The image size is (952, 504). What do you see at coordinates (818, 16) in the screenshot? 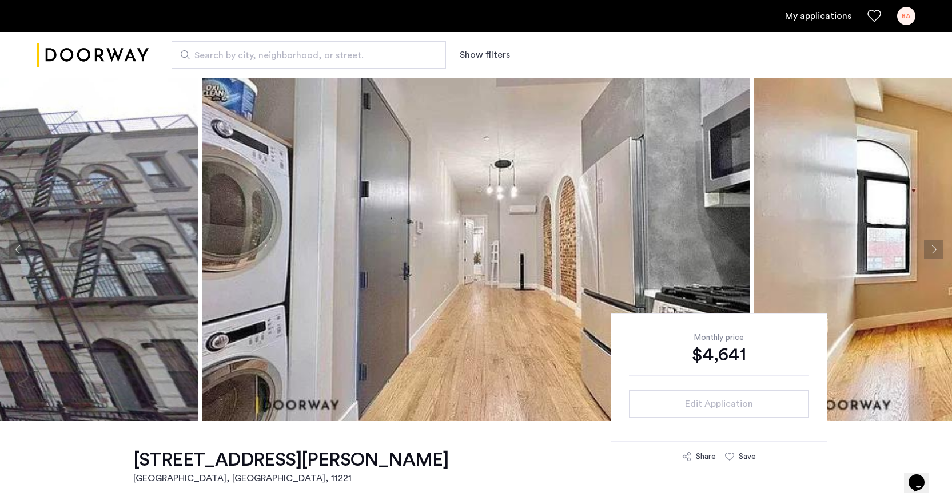
I see `a: My application` at bounding box center [818, 16].